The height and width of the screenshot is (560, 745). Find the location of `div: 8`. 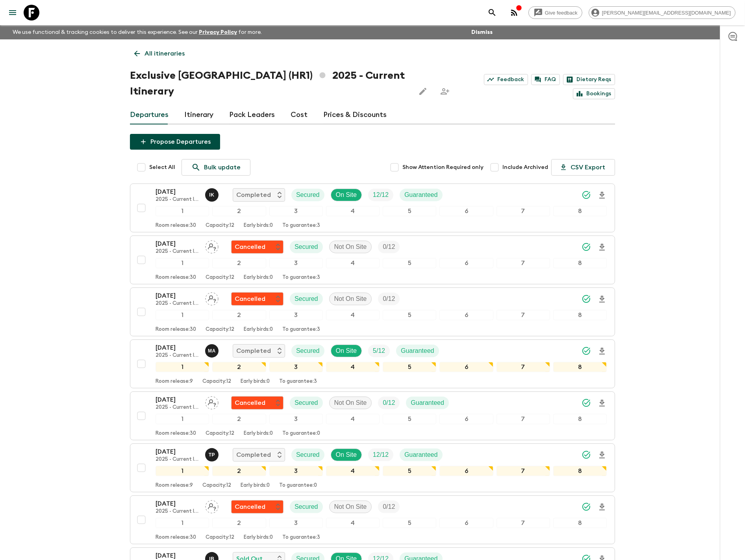

div: 8 is located at coordinates (580, 471).